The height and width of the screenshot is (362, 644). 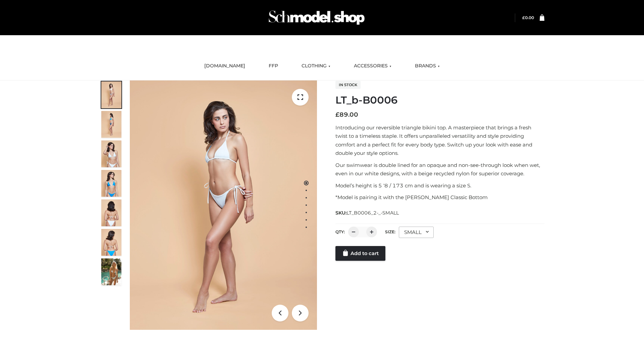 What do you see at coordinates (367, 213) in the screenshot?
I see `span: SKU:` at bounding box center [367, 213].